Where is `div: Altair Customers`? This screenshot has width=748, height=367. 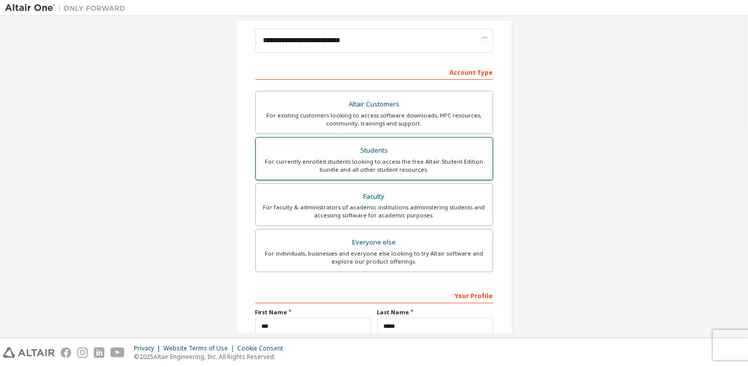 div: Altair Customers is located at coordinates (374, 104).